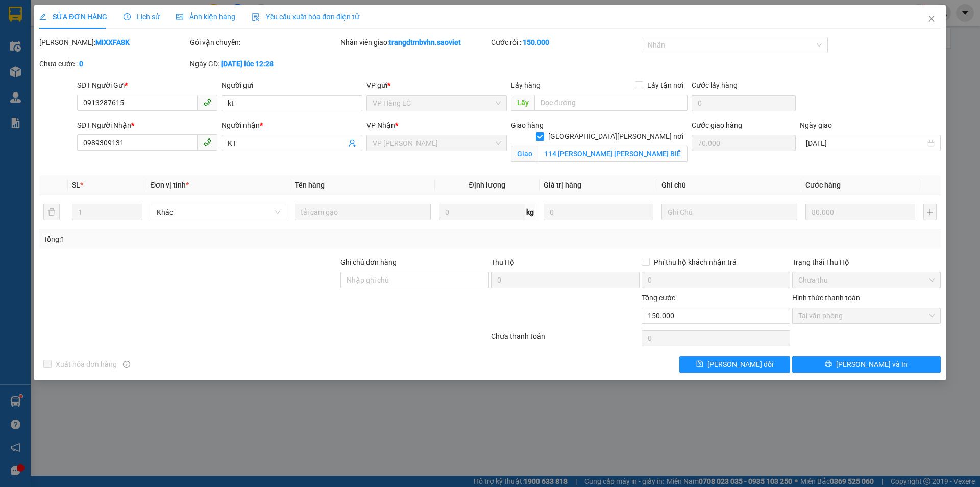  Describe the element at coordinates (362, 212) in the screenshot. I see `input: VD: Bàn, Ghế` at that location.